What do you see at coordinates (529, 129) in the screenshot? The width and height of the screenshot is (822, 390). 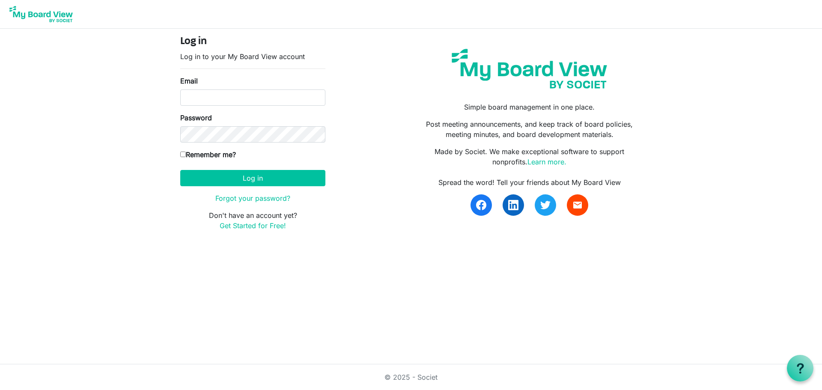 I see `p: Post meeting announcements, and keep track of board policies, meeting minutes, and board developm...` at bounding box center [529, 129].